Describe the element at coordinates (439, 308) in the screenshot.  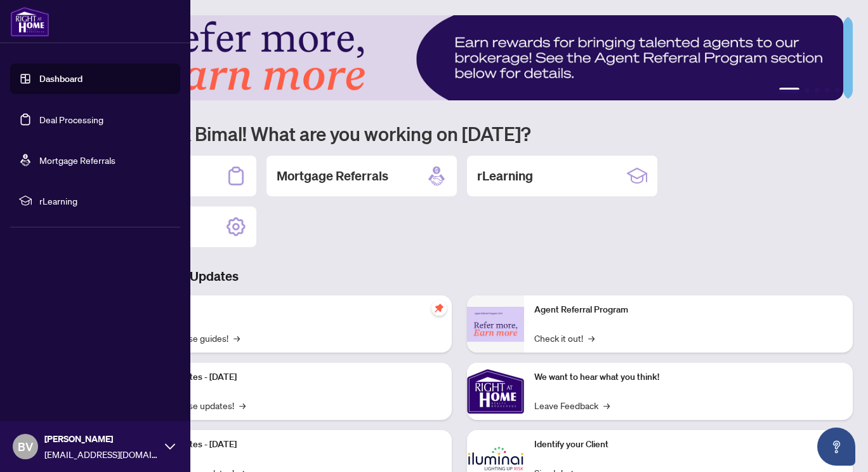
I see `span: pushpin` at that location.